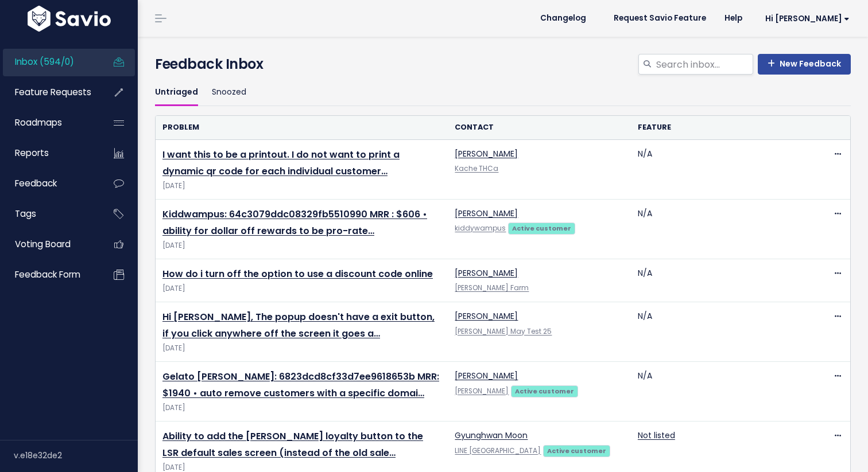 This screenshot has width=868, height=472. Describe the element at coordinates (49, 153) in the screenshot. I see `a: Reports` at that location.